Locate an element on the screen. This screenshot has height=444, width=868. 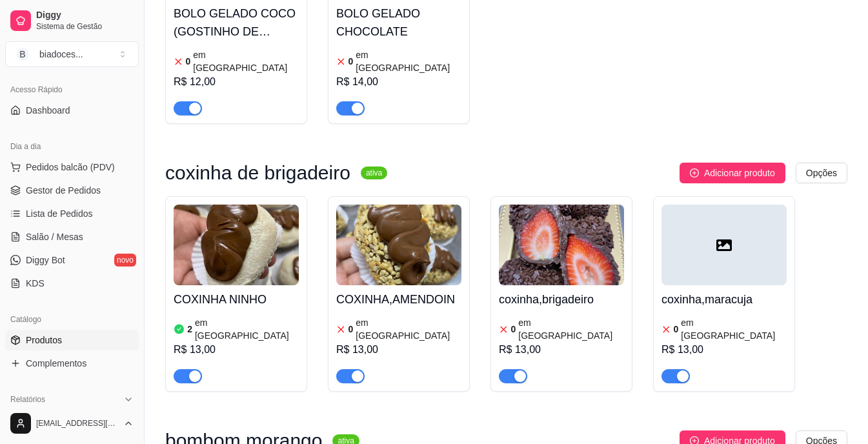
span: Sistema de Gestão is located at coordinates (84, 26).